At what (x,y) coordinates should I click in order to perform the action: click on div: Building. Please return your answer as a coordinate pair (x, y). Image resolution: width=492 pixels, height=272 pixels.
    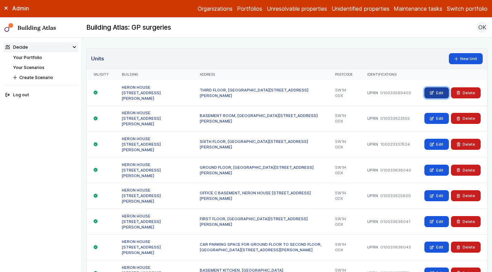
    Looking at the image, I should click on (154, 74).